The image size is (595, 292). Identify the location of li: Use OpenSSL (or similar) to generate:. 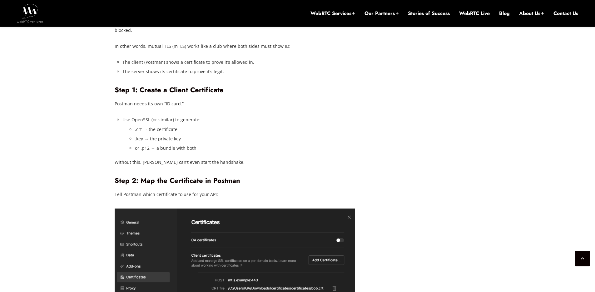
(239, 134).